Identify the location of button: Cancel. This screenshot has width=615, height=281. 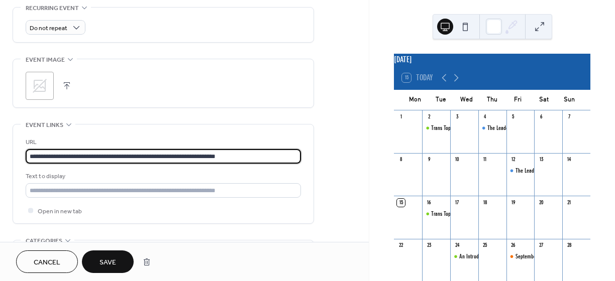
(47, 262).